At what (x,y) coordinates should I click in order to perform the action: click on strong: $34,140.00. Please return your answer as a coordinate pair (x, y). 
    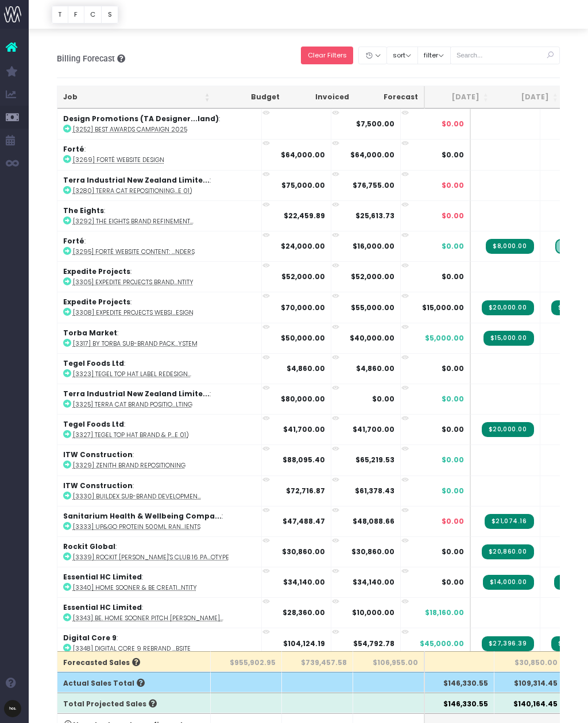
    Looking at the image, I should click on (373, 582).